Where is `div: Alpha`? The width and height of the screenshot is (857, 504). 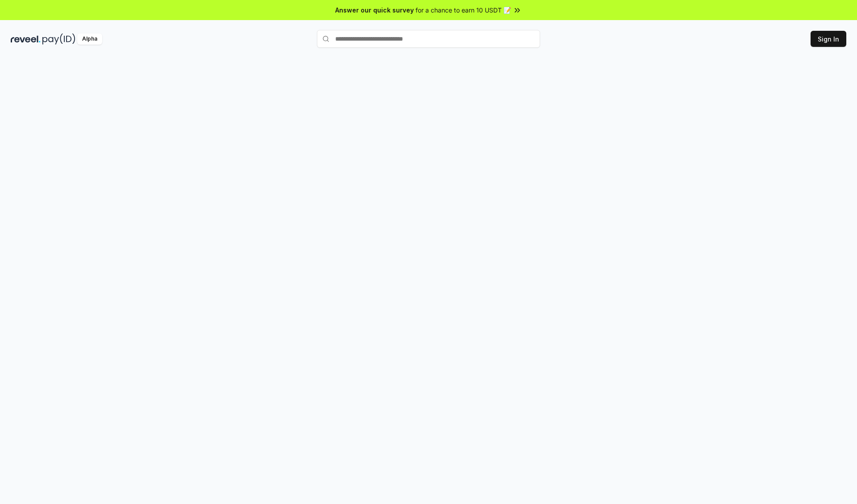 div: Alpha is located at coordinates (90, 39).